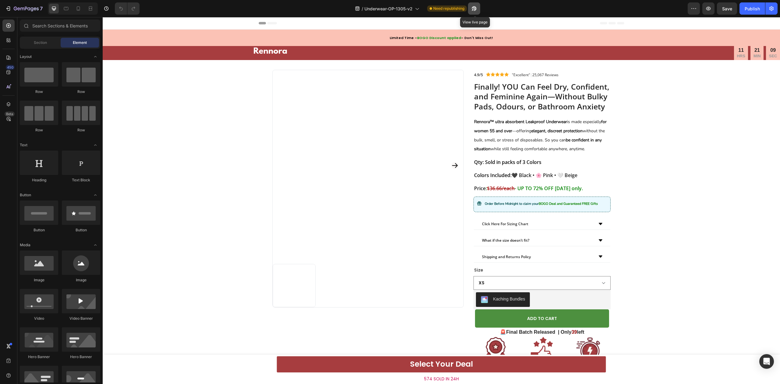 This screenshot has height=384, width=780. Describe the element at coordinates (441, 158) in the screenshot. I see `strong: :🖤 Black • 🌸 Pink • 🤍 Beige` at that location.